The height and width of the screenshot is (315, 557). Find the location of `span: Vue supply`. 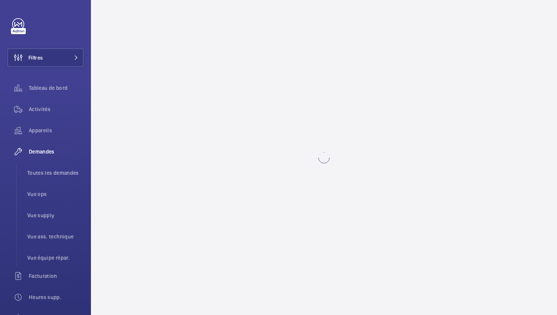

span: Vue supply is located at coordinates (55, 215).